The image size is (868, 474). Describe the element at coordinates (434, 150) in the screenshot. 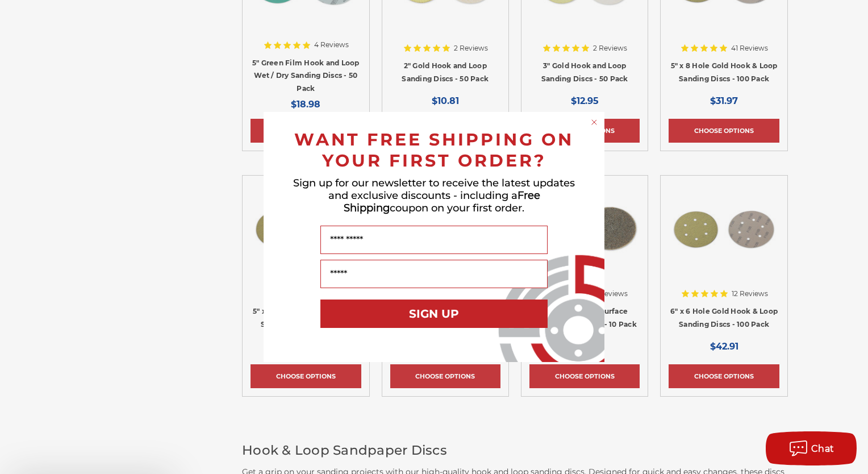

I see `span: WANT FREE SHIPPING ON YOUR FIRST ORDER?` at that location.